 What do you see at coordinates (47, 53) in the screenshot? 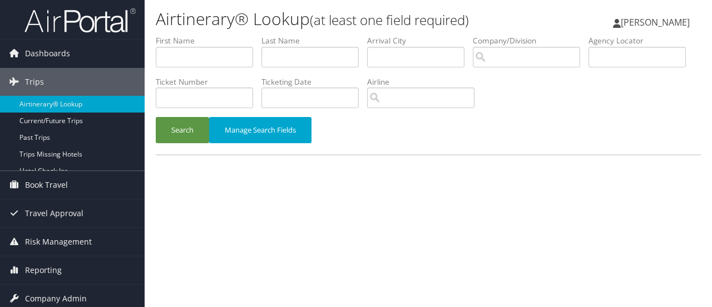
I see `span: Dashboards` at bounding box center [47, 53].